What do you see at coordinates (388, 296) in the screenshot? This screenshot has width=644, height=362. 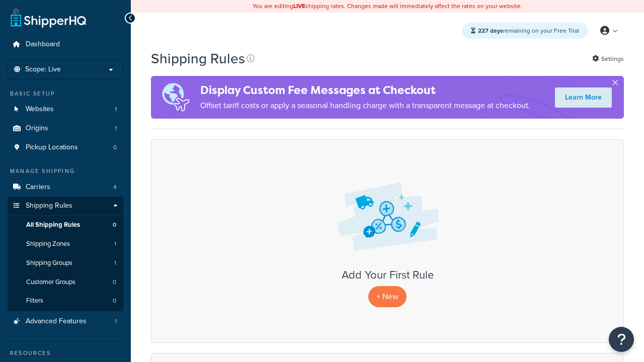 I see `p: + New` at bounding box center [388, 296].